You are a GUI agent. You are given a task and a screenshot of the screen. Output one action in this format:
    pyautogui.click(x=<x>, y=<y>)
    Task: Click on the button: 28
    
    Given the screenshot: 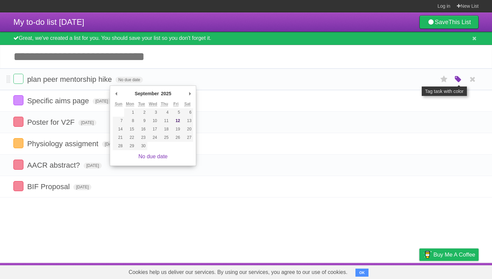 What is the action you would take?
    pyautogui.click(x=119, y=146)
    